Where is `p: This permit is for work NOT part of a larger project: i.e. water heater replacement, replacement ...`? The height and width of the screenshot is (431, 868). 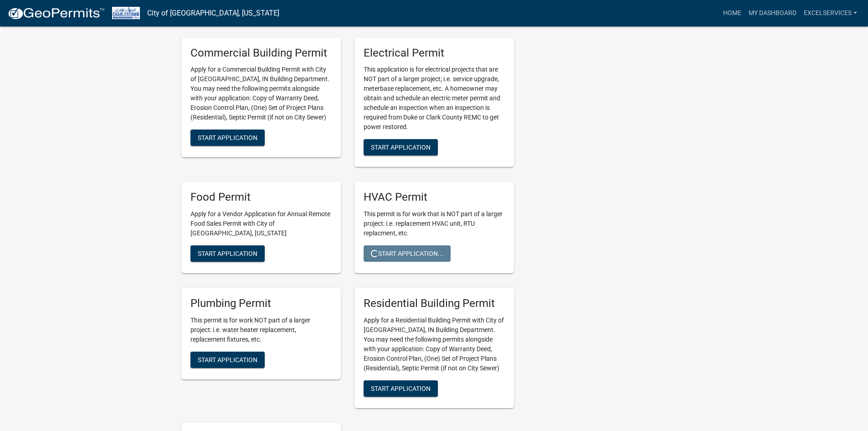 p: This permit is for work NOT part of a larger project: i.e. water heater replacement, replacement ... is located at coordinates (261, 330).